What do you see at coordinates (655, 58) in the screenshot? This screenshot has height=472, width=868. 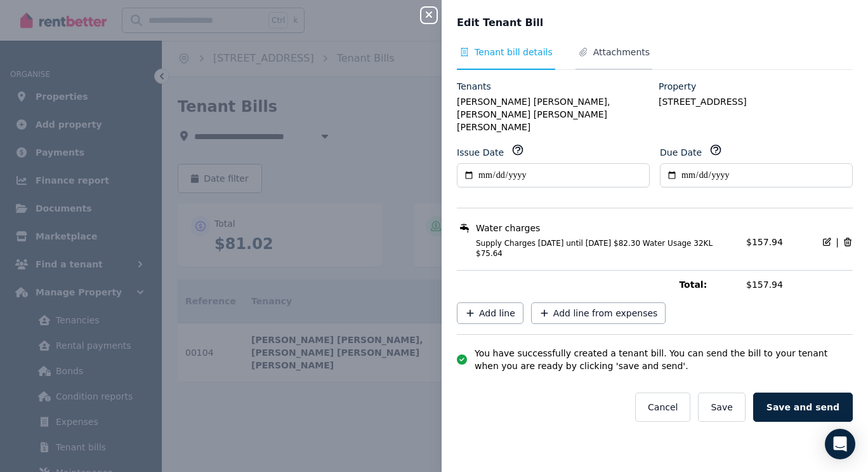 I see `nav: Tabs` at bounding box center [655, 58].